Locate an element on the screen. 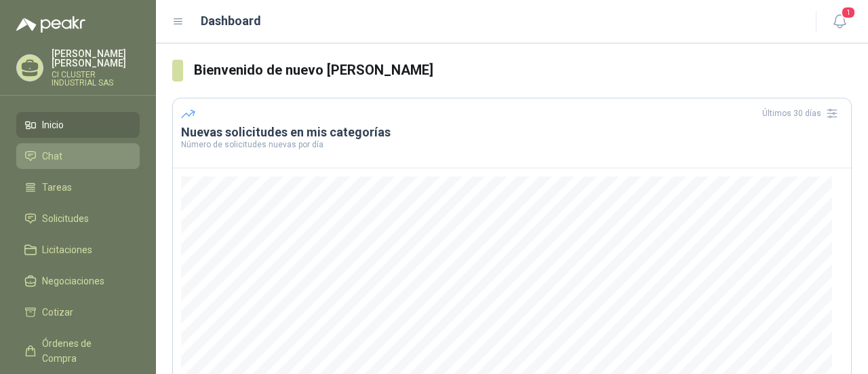 The image size is (868, 374). span: Órdenes de Compra is located at coordinates (84, 351).